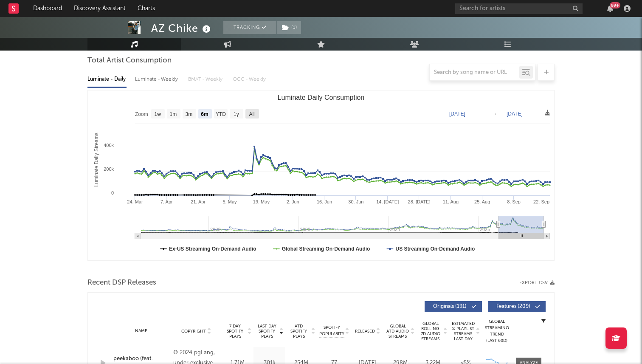  What do you see at coordinates (109, 169) in the screenshot?
I see `text: 200k` at bounding box center [109, 169].